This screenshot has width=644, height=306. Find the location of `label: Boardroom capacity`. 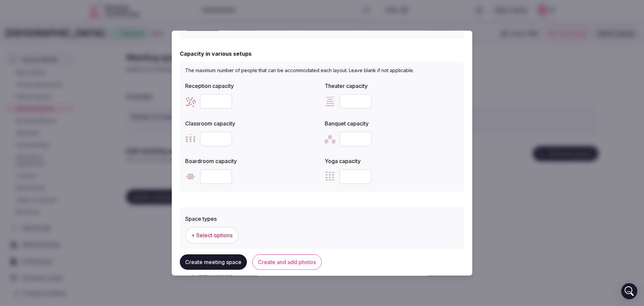

label: Boardroom capacity is located at coordinates (252, 161).